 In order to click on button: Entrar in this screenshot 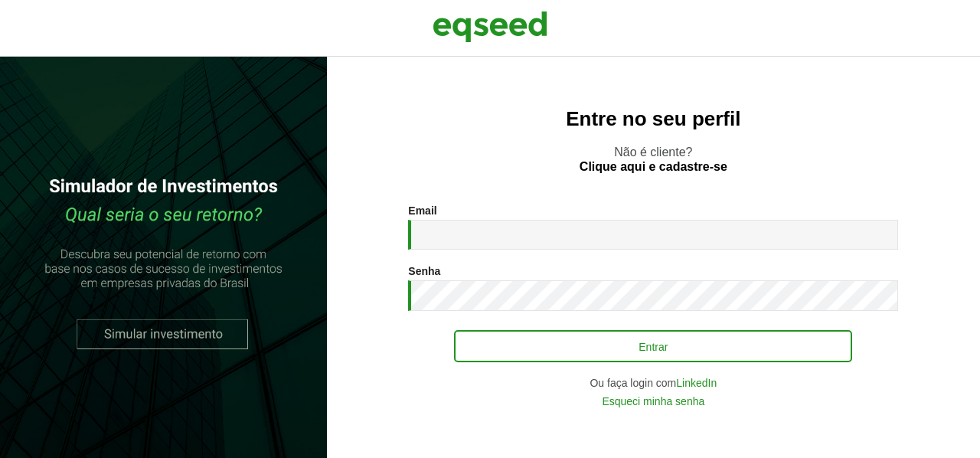, I will do `click(652, 346)`.